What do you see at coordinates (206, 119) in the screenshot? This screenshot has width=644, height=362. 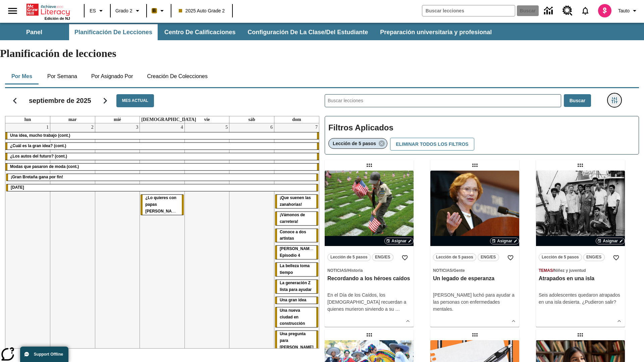 I see `a: viernes` at bounding box center [206, 119].